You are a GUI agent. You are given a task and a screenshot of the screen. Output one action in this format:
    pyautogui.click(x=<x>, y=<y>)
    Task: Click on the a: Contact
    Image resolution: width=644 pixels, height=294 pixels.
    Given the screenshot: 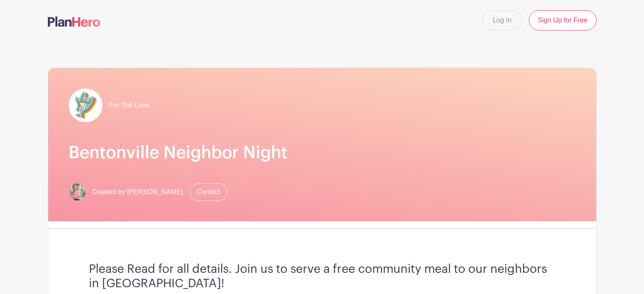 What is the action you would take?
    pyautogui.click(x=208, y=192)
    